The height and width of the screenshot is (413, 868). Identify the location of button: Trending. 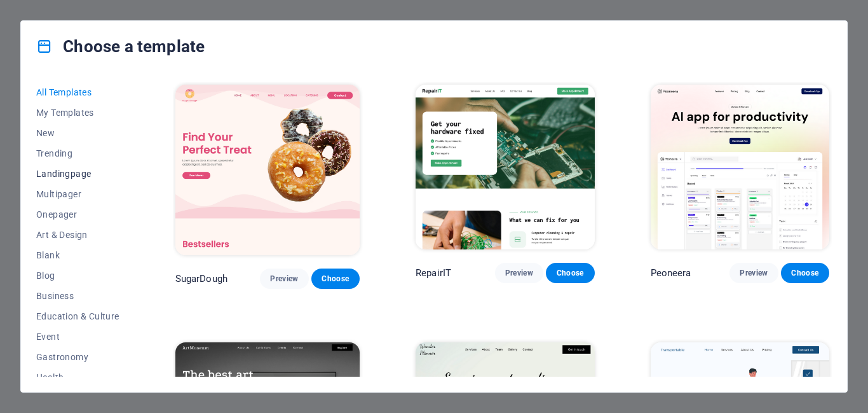
(78, 153).